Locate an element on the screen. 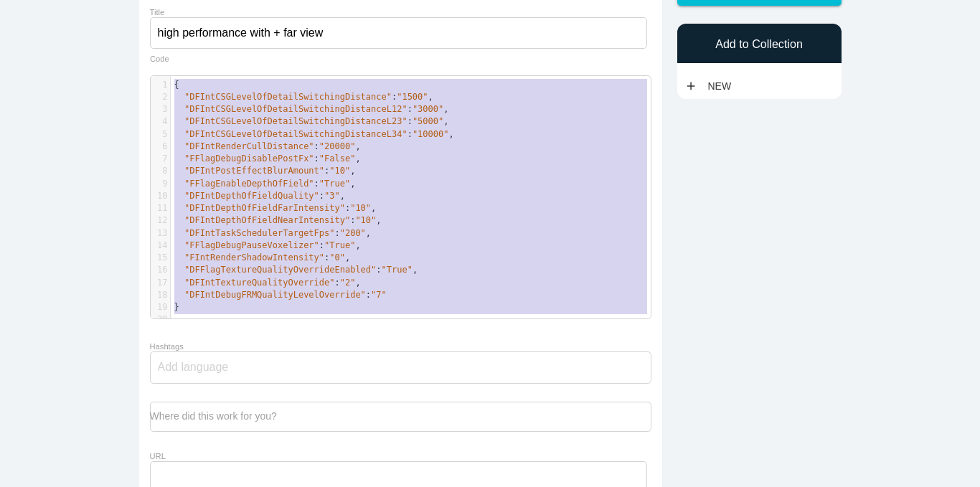  span: "FFlagEnableDepthOfField" is located at coordinates (249, 184).